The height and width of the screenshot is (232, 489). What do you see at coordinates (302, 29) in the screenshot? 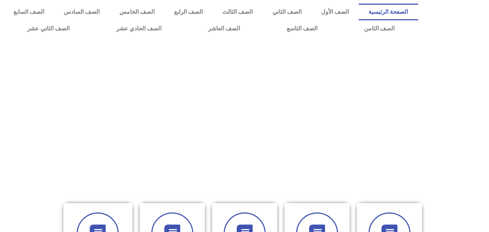
I see `a: الصف التاسع` at bounding box center [302, 29].